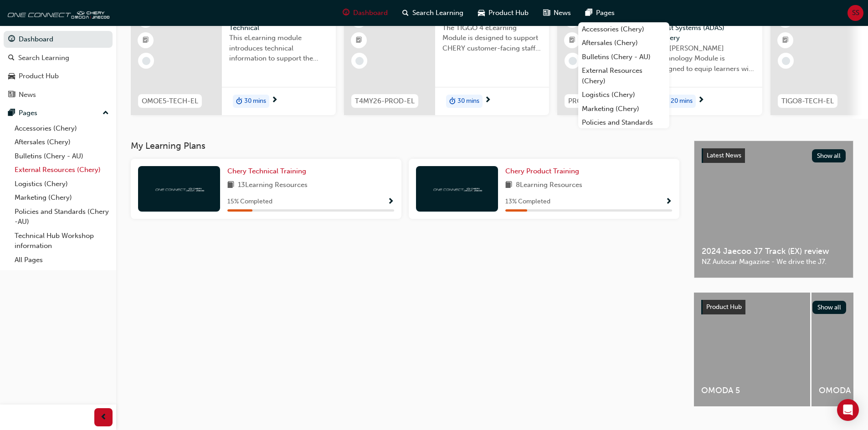 The image size is (868, 430). Describe the element at coordinates (61, 241) in the screenshot. I see `a: Technical Hub Workshop information` at that location.